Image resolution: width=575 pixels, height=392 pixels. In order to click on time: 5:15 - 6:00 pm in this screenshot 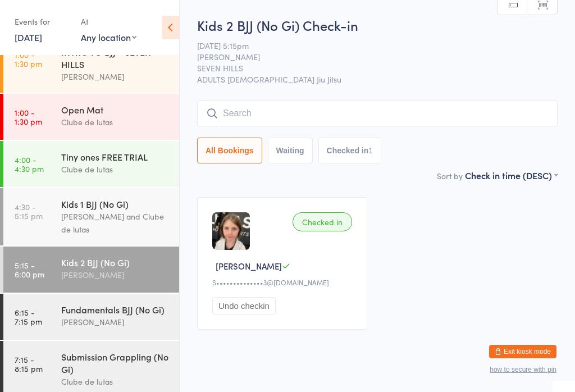, I will do `click(29, 269)`.